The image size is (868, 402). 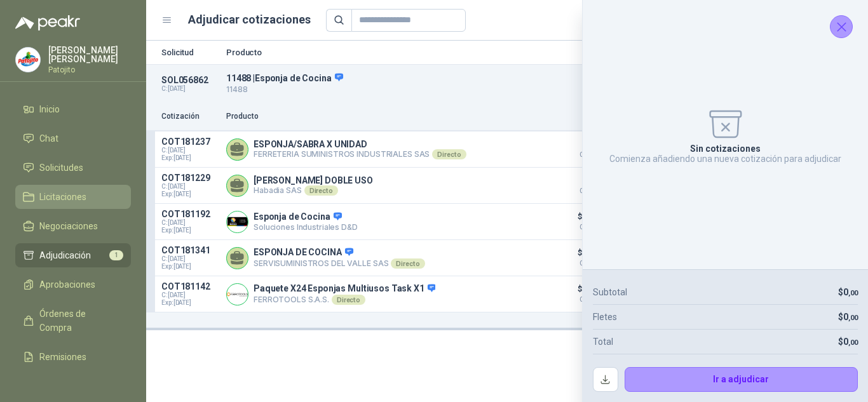 I want to click on p: Esponja de Cocina, so click(x=305, y=217).